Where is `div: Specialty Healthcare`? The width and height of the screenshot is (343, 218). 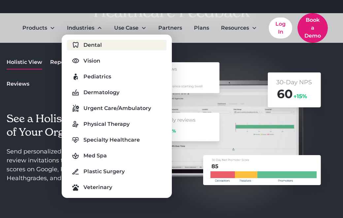 div: Specialty Healthcare is located at coordinates (111, 140).